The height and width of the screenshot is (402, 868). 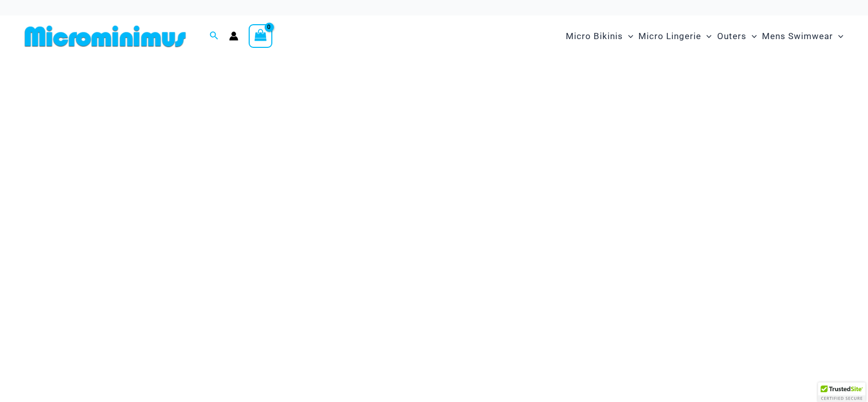 I want to click on nav: Site Navigation, so click(x=704, y=36).